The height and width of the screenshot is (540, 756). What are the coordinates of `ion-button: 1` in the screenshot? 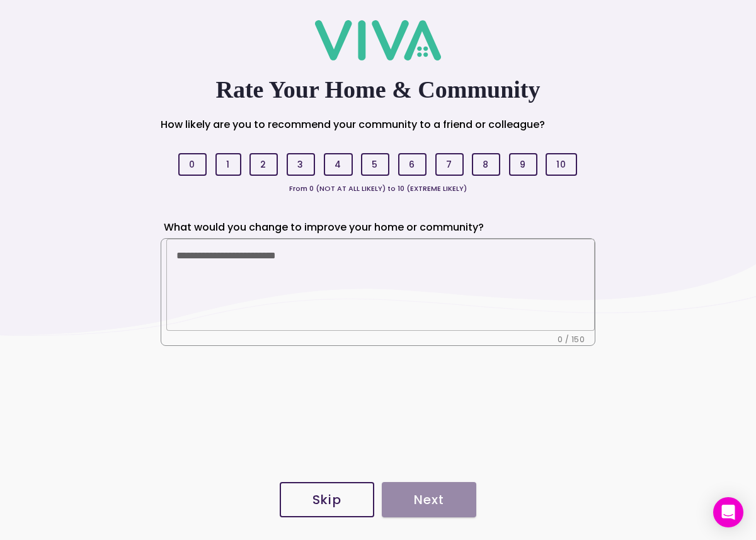 It's located at (228, 165).